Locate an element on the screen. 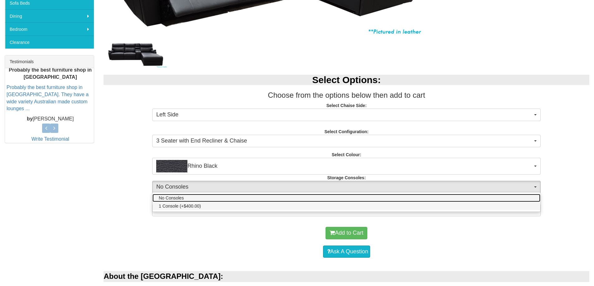 Image resolution: width=594 pixels, height=286 pixels. span: 1 Console (+$400.00) is located at coordinates (180, 206).